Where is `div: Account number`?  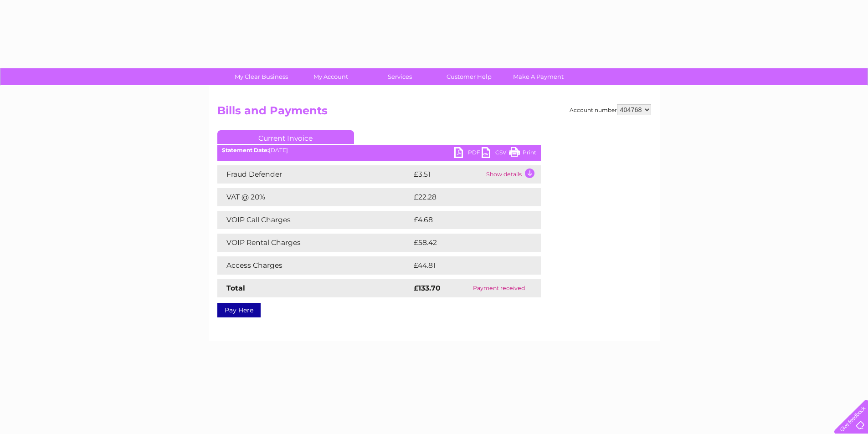
div: Account number is located at coordinates (610, 110).